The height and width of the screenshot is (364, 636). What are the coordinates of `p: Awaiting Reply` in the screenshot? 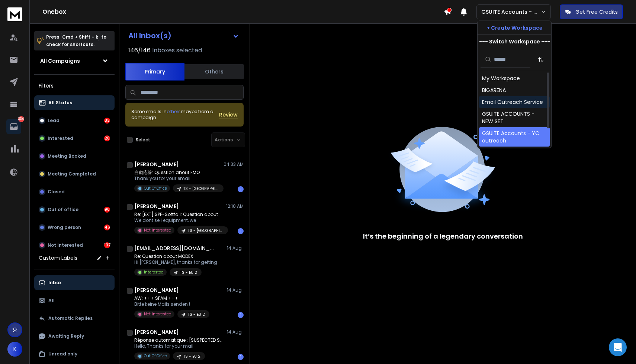 It's located at (66, 336).